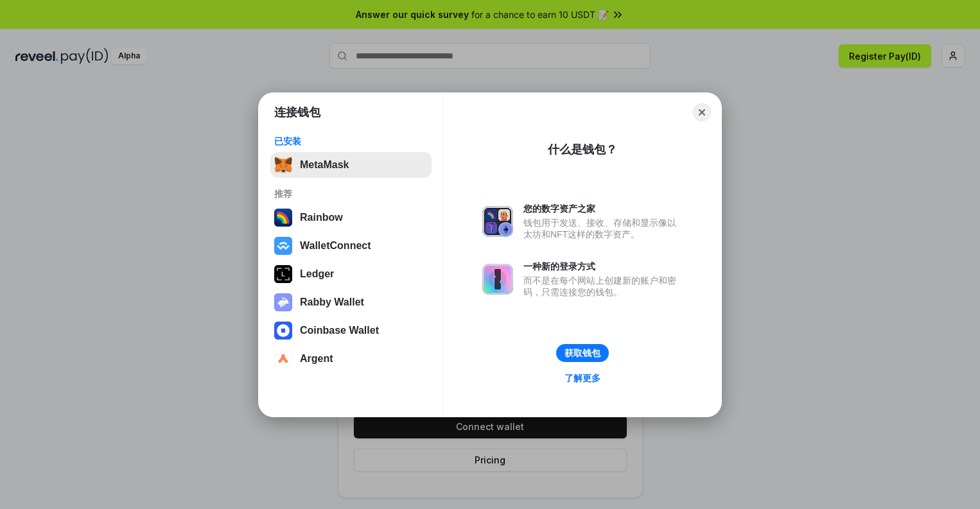 This screenshot has width=980, height=509. Describe the element at coordinates (582, 150) in the screenshot. I see `div: 什么是钱包？` at that location.